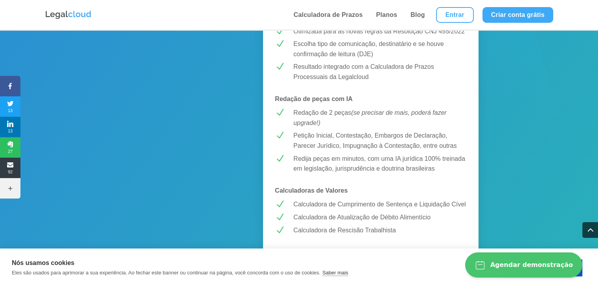 Image resolution: width=598 pixels, height=287 pixels. Describe the element at coordinates (379, 163) in the screenshot. I see `p: Redija peças em minutos, com uma IA jurídica 100% treinada em legislação, jurisprudência e doutri...` at that location.